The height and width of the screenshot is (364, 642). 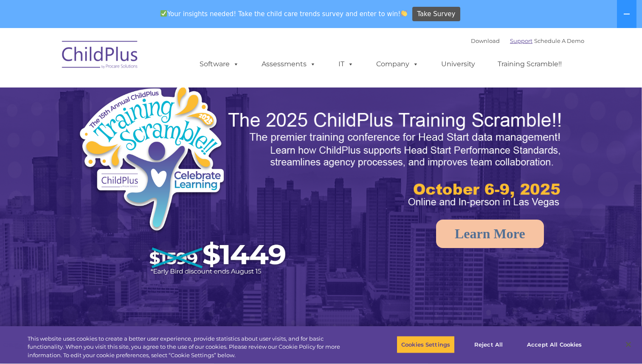 What do you see at coordinates (559, 41) in the screenshot?
I see `a: Schedule A Demo` at bounding box center [559, 41].